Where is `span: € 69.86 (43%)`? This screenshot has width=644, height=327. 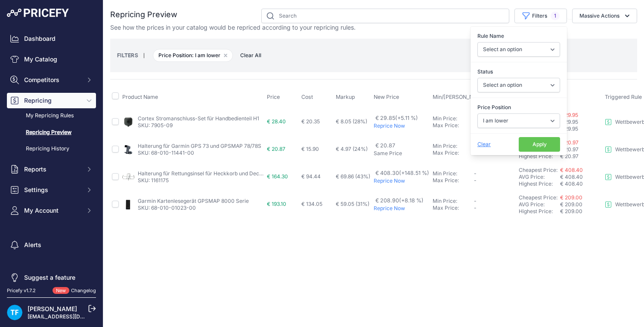
span: € 69.86 (43%) is located at coordinates (353, 176).